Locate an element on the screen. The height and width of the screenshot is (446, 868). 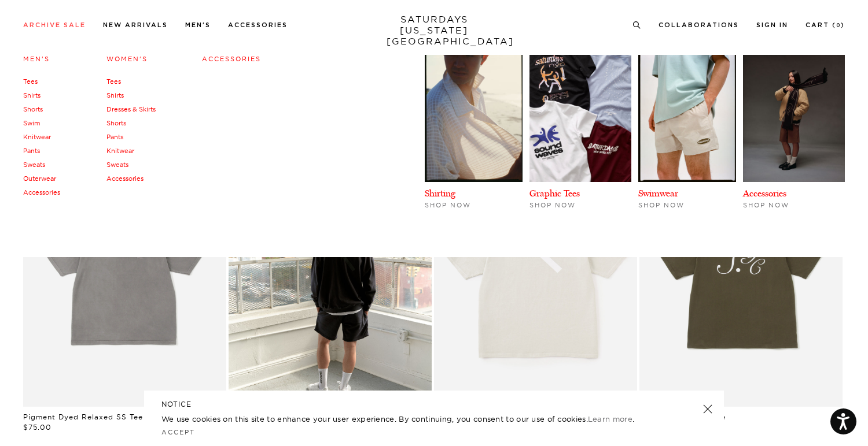
a: Swimwear is located at coordinates (658, 193).